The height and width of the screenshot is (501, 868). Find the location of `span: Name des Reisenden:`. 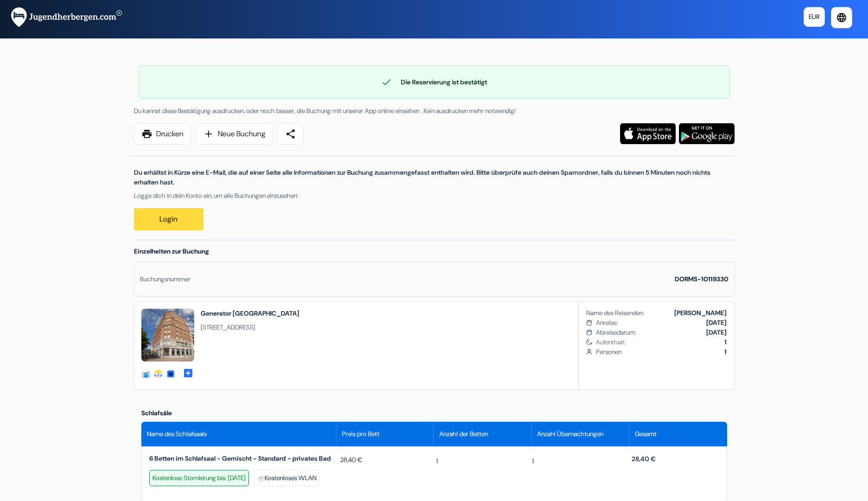

span: Name des Reisenden: is located at coordinates (615, 313).